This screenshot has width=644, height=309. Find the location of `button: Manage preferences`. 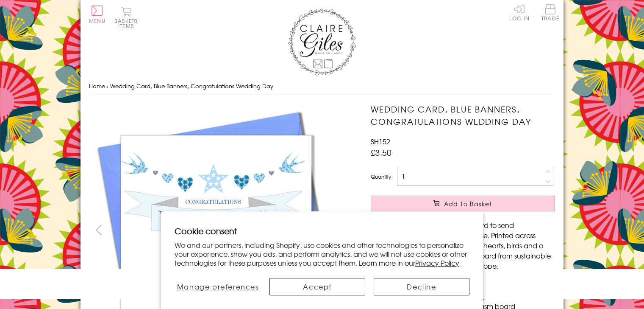

button: Manage preferences is located at coordinates (218, 286).